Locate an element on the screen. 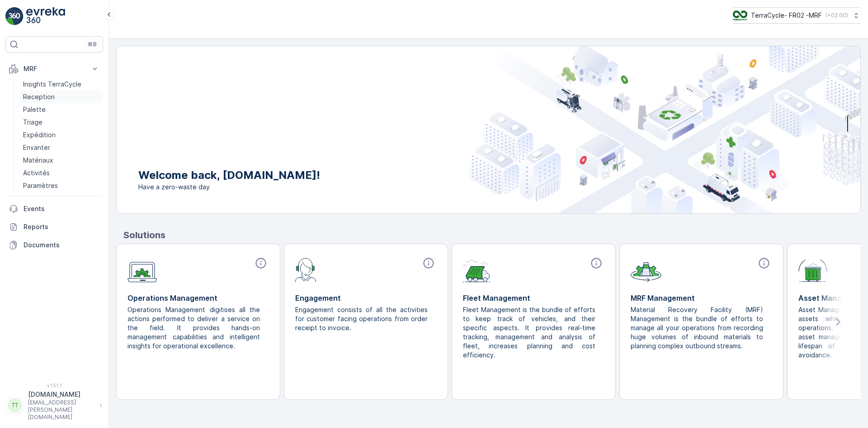 This screenshot has height=428, width=868. p: Solutions is located at coordinates (492, 235).